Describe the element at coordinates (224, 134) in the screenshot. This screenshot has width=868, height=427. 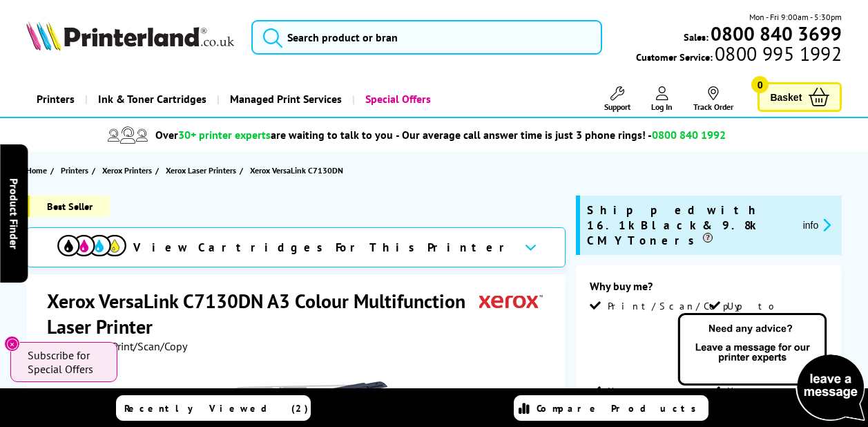
I see `span: 30+ printer experts` at that location.